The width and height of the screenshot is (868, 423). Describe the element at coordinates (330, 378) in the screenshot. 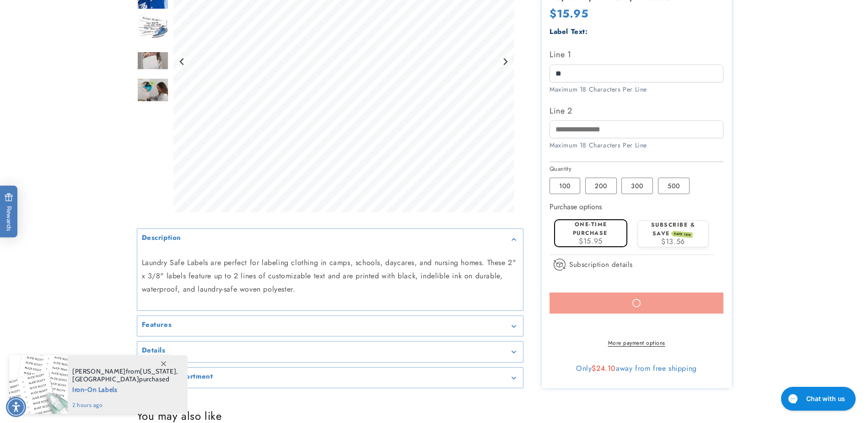

I see `summary: Inclusive assortment` at that location.